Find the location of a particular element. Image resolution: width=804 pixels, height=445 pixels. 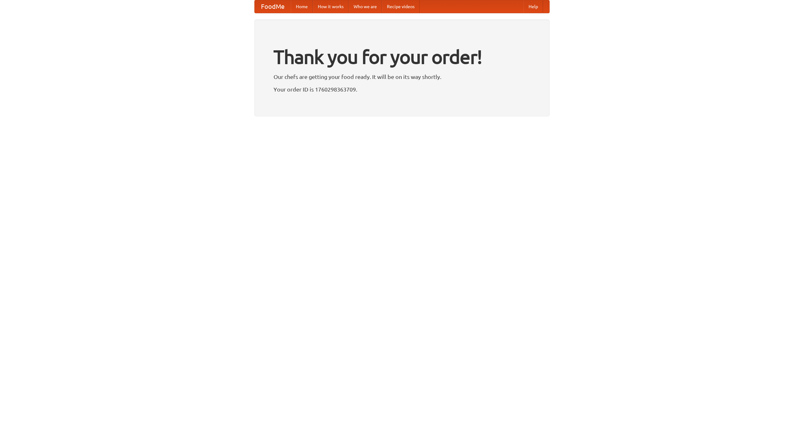

a: Who we are is located at coordinates (365, 7).